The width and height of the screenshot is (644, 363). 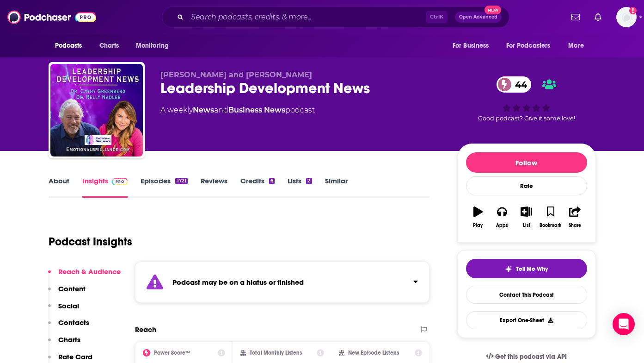 What do you see at coordinates (68, 46) in the screenshot?
I see `span: Podcasts` at bounding box center [68, 46].